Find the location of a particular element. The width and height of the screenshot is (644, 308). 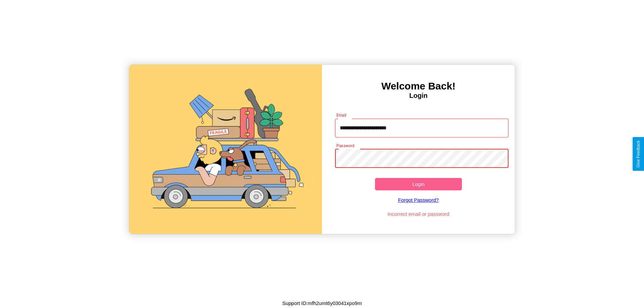

div: Give Feedback is located at coordinates (638, 154).